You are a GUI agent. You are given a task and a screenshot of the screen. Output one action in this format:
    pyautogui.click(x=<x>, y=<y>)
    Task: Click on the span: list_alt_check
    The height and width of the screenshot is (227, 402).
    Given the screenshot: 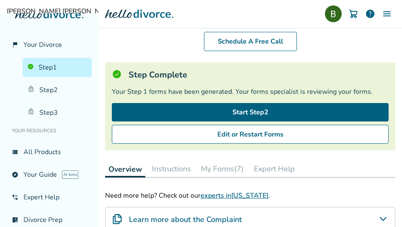 What is the action you would take?
    pyautogui.click(x=15, y=220)
    